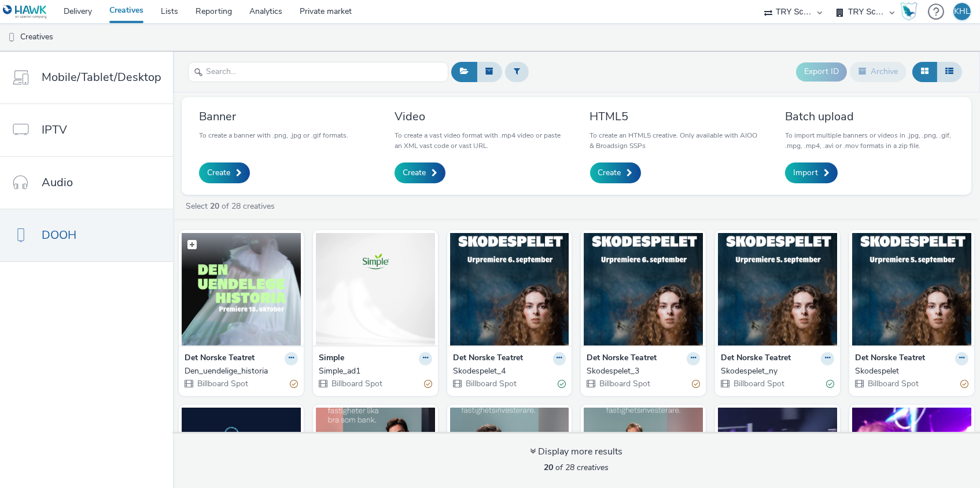  I want to click on div: Skodespelet_ny, so click(775, 371).